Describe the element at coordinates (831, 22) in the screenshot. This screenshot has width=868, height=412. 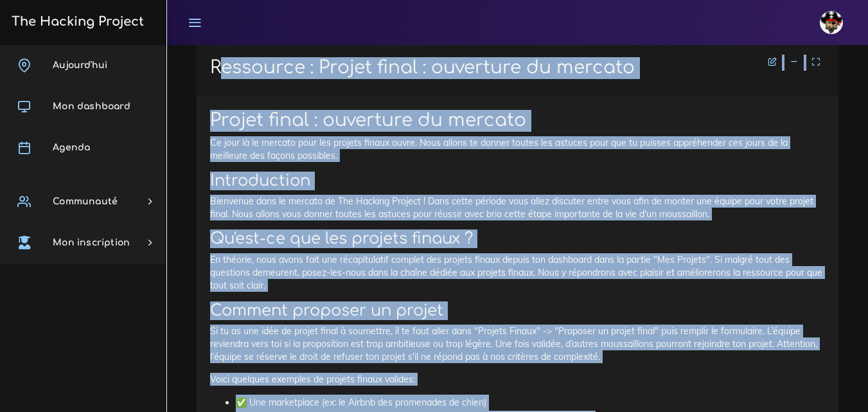
I see `img: avatar` at that location.